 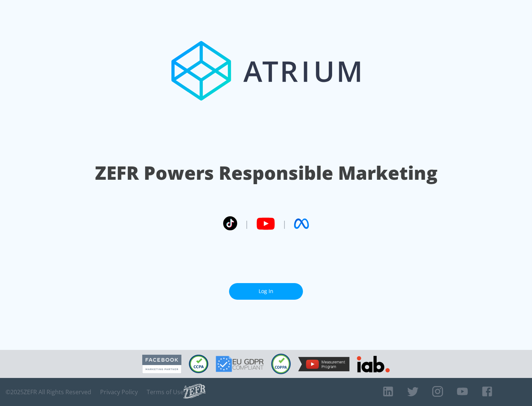 What do you see at coordinates (266, 173) in the screenshot?
I see `h1: ZEFR Powers Responsible Marketing` at bounding box center [266, 173].